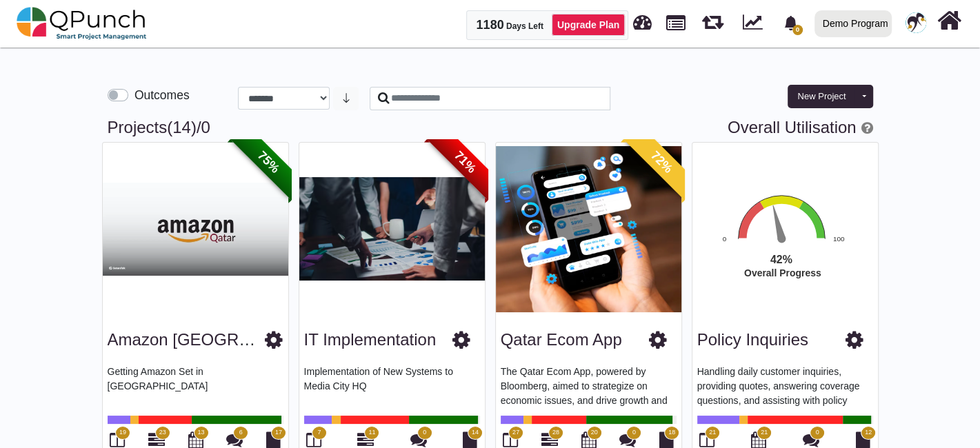  What do you see at coordinates (201, 433) in the screenshot?
I see `span: 13` at bounding box center [201, 433].